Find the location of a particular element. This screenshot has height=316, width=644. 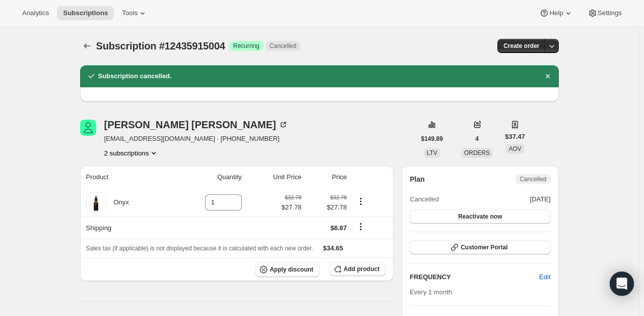

button: Reactivate now is located at coordinates (480, 216).